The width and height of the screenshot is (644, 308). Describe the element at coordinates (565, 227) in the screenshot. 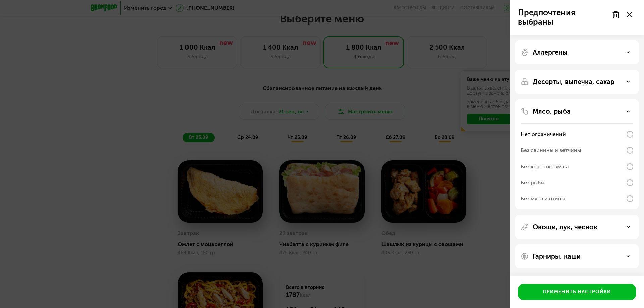

I see `p: Овощи, лук, чеснок` at that location.